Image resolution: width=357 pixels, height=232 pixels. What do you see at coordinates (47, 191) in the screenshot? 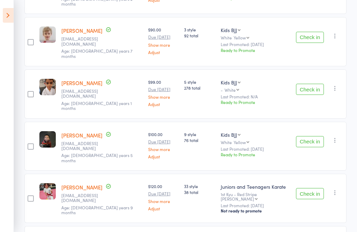
I see `img: image1615963192.png` at bounding box center [47, 191].